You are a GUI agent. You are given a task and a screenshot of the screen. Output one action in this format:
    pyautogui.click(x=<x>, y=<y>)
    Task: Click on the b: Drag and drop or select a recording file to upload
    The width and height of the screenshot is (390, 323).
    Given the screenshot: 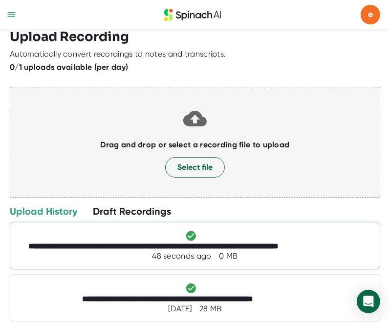 What is the action you would take?
    pyautogui.click(x=195, y=145)
    